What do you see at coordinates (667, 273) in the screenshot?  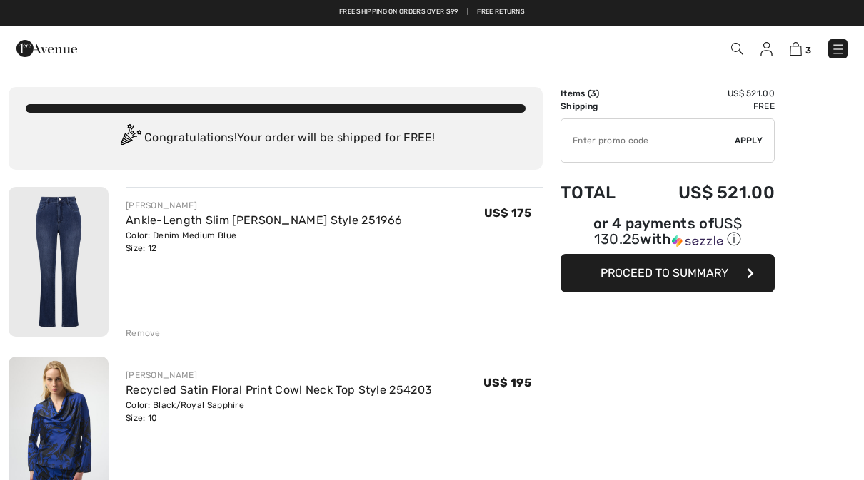 I see `button: Proceed to Summary` at bounding box center [667, 273].